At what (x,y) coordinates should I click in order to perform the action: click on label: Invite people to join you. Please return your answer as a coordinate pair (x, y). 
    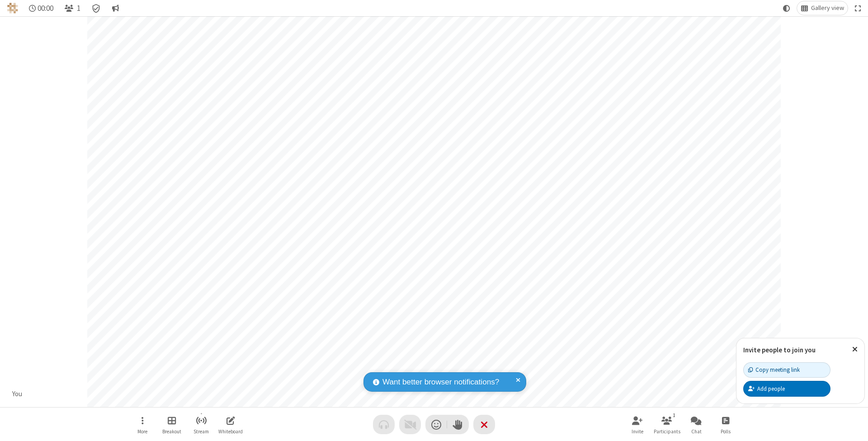
    Looking at the image, I should click on (779, 349).